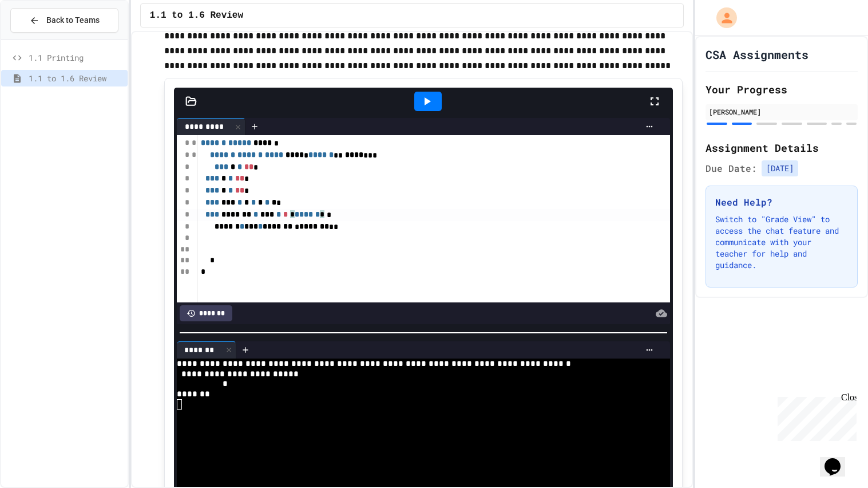 The height and width of the screenshot is (488, 868). I want to click on h3: Need Help?, so click(782, 202).